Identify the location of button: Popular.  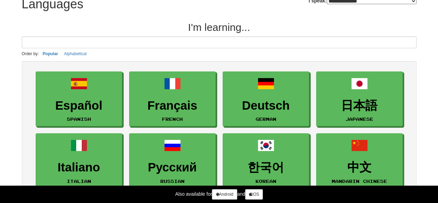
(50, 54).